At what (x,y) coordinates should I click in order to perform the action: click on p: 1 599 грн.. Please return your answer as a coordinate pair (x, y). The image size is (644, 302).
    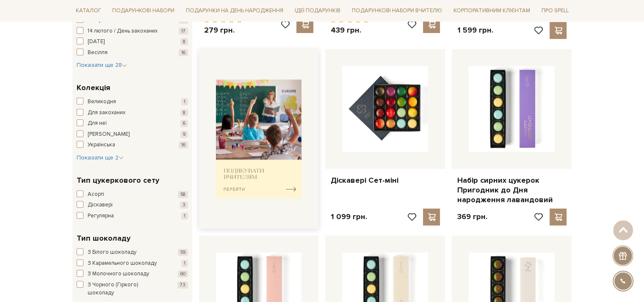
    Looking at the image, I should click on (474, 30).